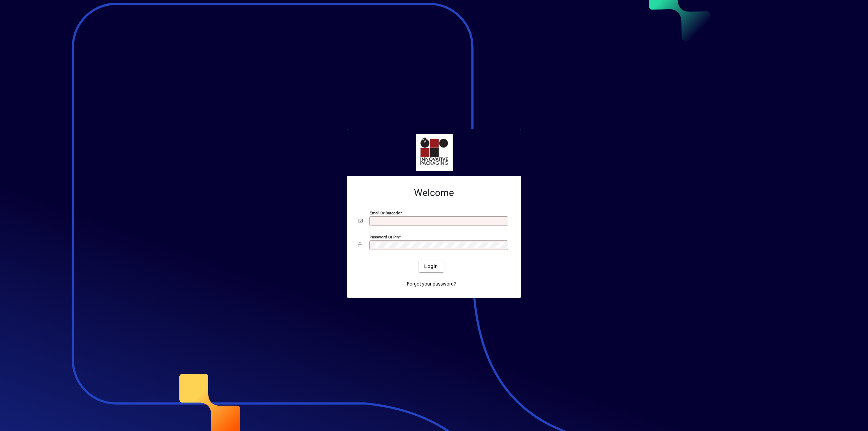  What do you see at coordinates (431, 266) in the screenshot?
I see `span: Login` at bounding box center [431, 266].